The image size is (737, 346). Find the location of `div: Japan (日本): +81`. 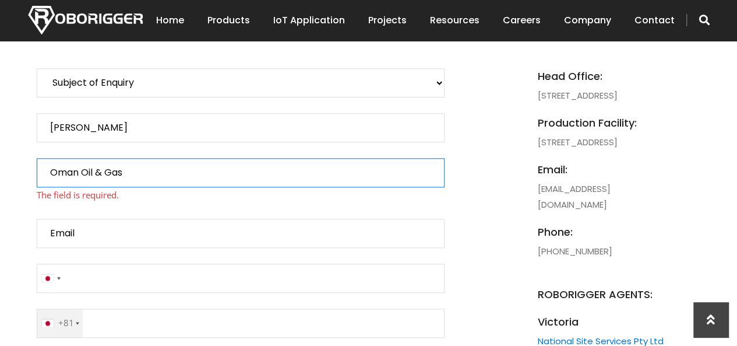

div: Japan (日本): +81 is located at coordinates (60, 323).